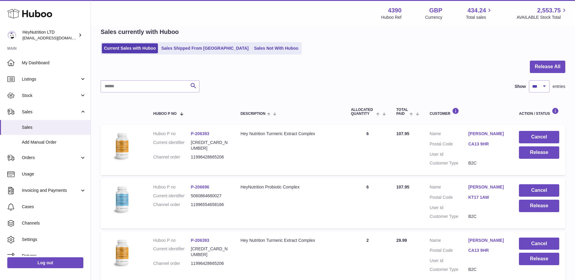 The image size is (575, 280). Describe the element at coordinates (363, 112) in the screenshot. I see `span: ALLOCATED Quantity` at that location.